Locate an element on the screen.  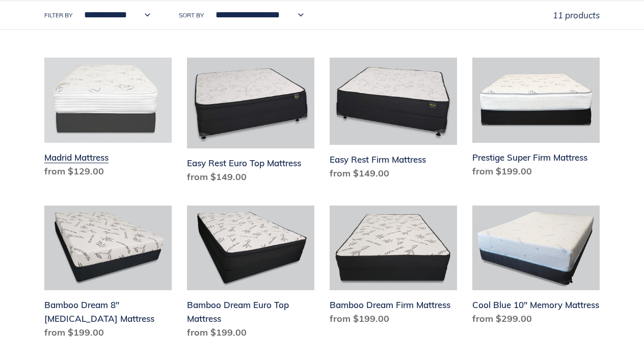
a: Madrid Mattress is located at coordinates (108, 120).